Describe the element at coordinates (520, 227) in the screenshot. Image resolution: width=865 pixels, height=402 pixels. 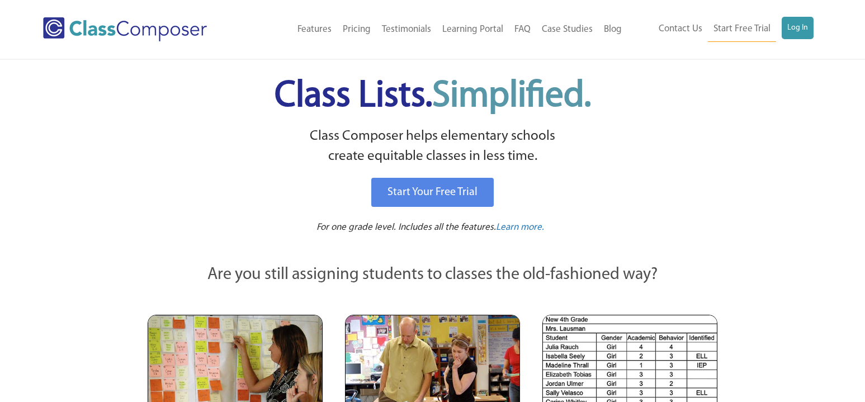
I see `span: Learn more.` at that location.